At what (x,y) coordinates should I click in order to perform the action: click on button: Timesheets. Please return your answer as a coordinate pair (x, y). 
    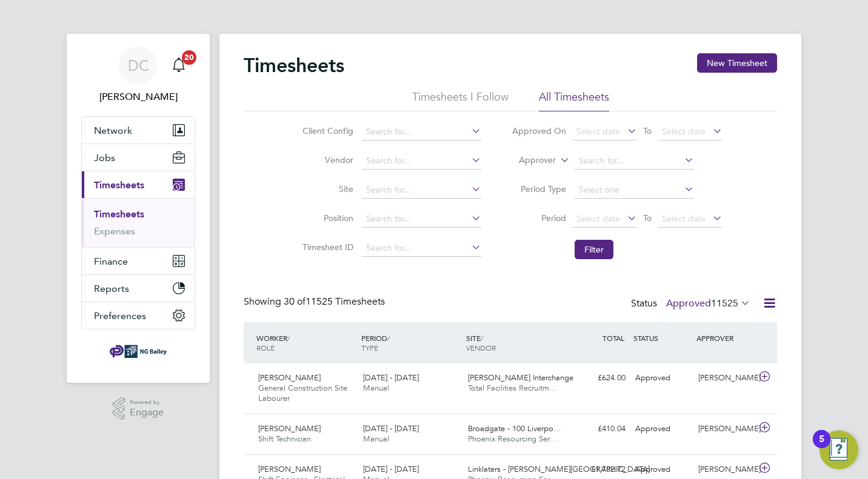
    Looking at the image, I should click on (138, 185).